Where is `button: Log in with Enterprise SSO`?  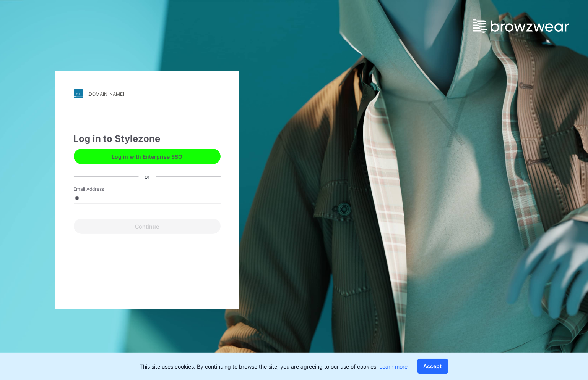
button: Log in with Enterprise SSO is located at coordinates (147, 156).